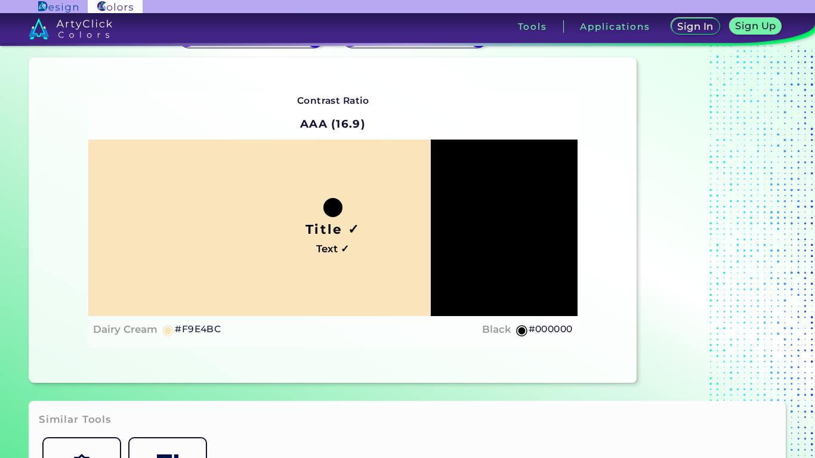 The image size is (815, 458). I want to click on a: Sign In, so click(695, 26).